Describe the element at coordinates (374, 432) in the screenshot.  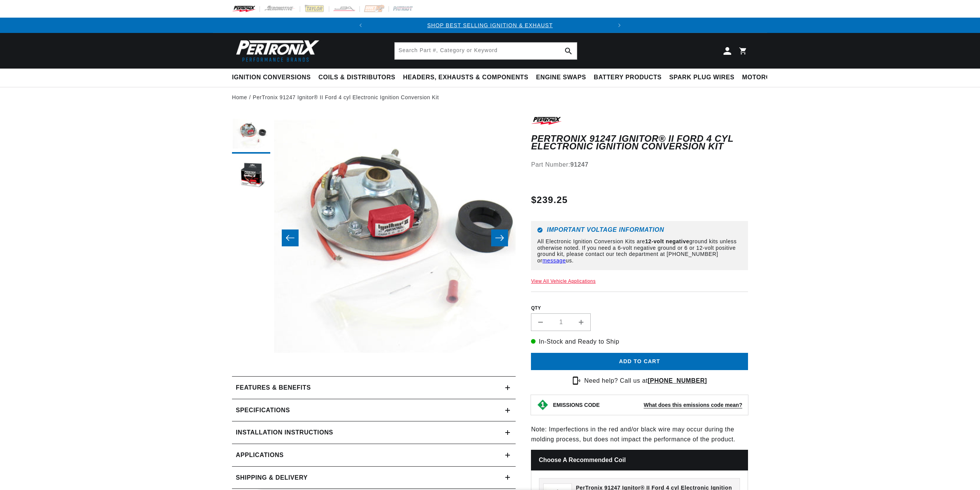
I see `summary: Installation instructions` at that location.